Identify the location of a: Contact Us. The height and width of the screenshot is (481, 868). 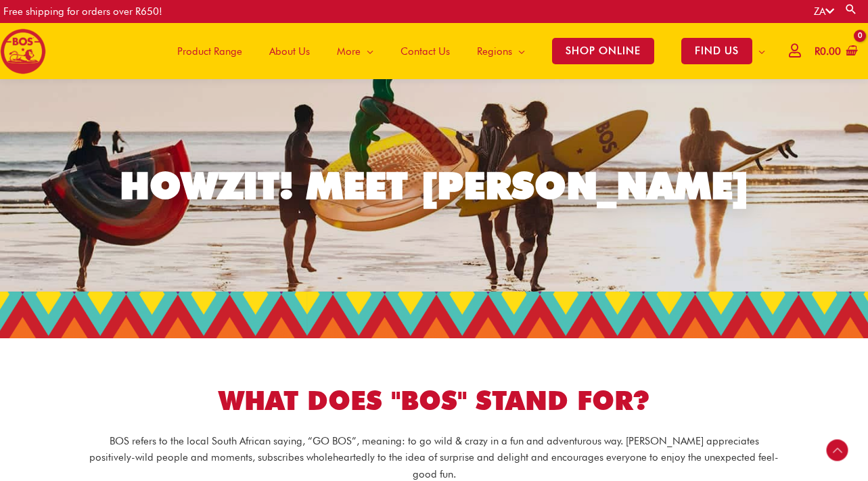
(425, 51).